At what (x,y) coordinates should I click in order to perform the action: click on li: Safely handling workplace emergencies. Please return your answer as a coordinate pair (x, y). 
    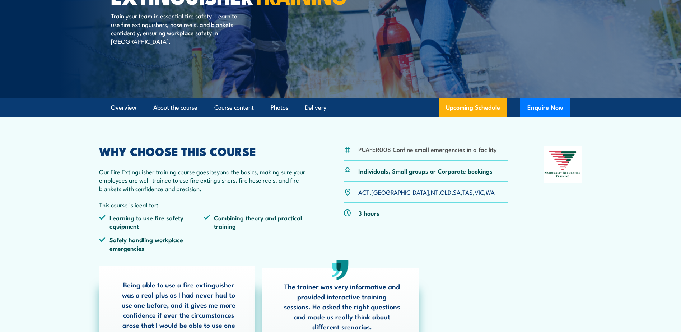
    Looking at the image, I should click on (152, 243).